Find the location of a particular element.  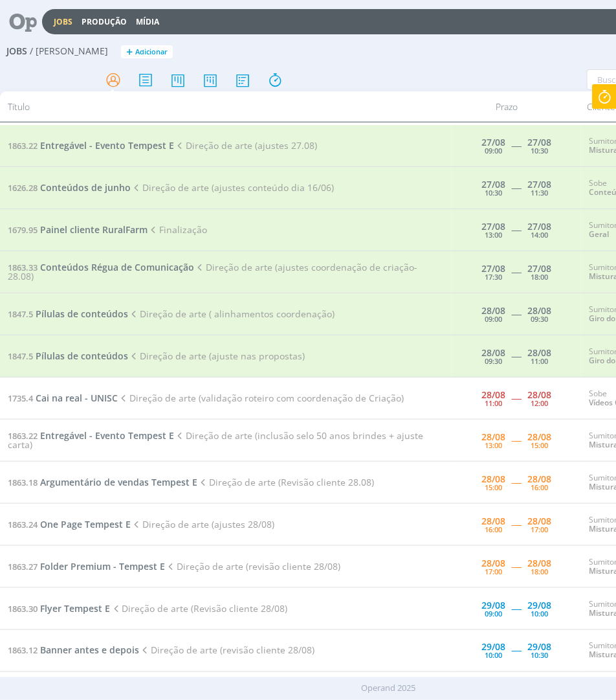

a: Jobs is located at coordinates (63, 21).